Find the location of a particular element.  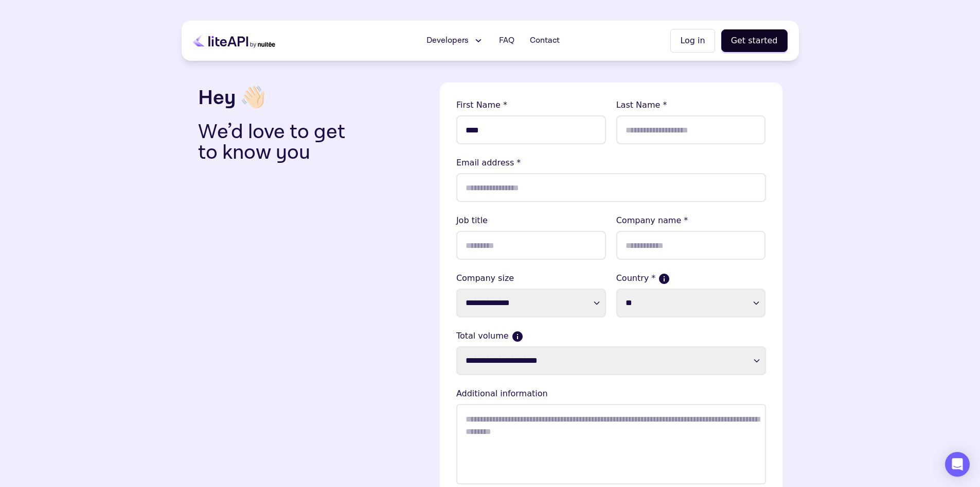

button: If more than one country, please select where the majority of your sales come from. is located at coordinates (664, 279).